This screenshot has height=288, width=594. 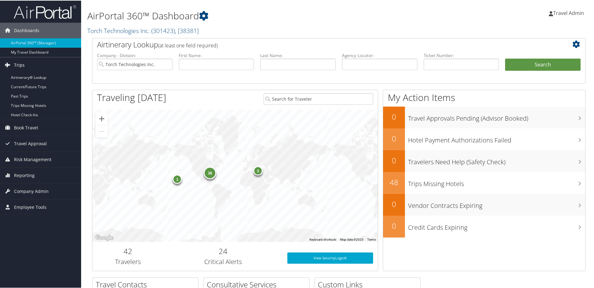 I want to click on input: Search for Traveler, so click(x=318, y=98).